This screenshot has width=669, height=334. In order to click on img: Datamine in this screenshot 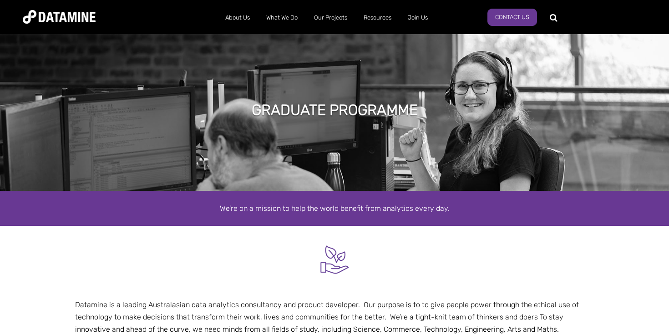, I will do `click(59, 17)`.